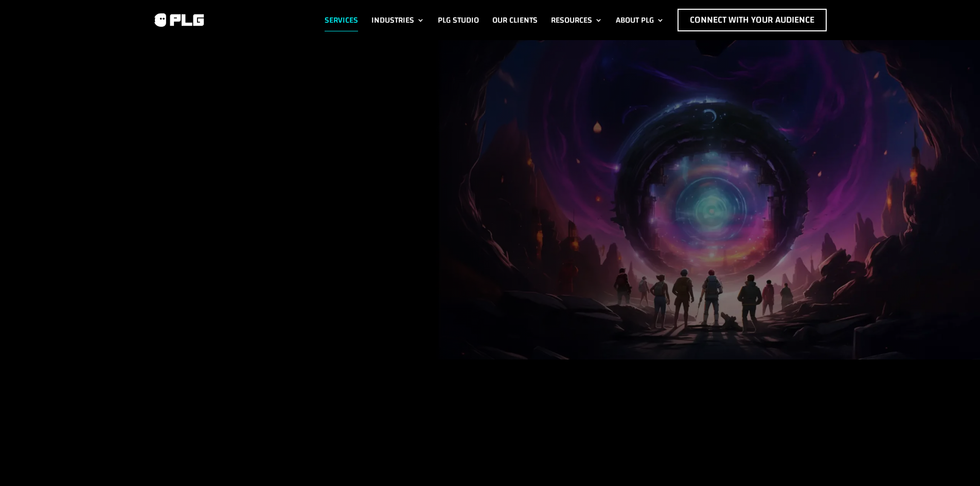  Describe the element at coordinates (640, 20) in the screenshot. I see `a: About PLG` at that location.